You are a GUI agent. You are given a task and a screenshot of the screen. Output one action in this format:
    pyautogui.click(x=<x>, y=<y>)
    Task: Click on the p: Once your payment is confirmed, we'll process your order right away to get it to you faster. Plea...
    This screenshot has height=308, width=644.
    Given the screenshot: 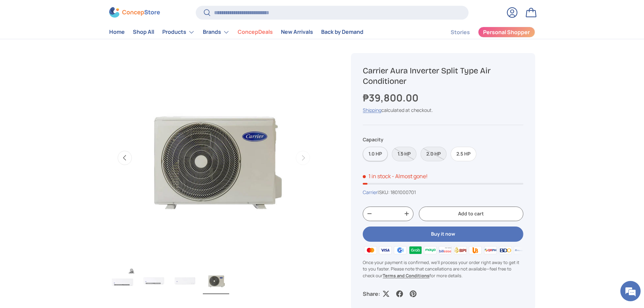 What is the action you would take?
    pyautogui.click(x=443, y=269)
    